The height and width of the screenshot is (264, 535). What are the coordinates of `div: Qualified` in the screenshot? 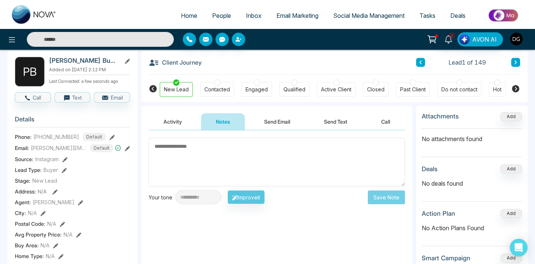 It's located at (294, 90).